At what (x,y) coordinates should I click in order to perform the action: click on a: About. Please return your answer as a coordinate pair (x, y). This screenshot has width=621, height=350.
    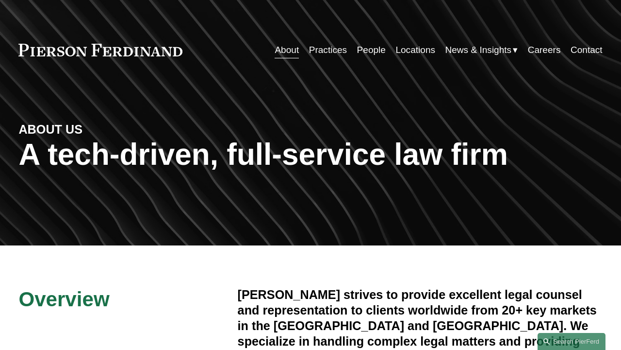
    Looking at the image, I should click on (287, 50).